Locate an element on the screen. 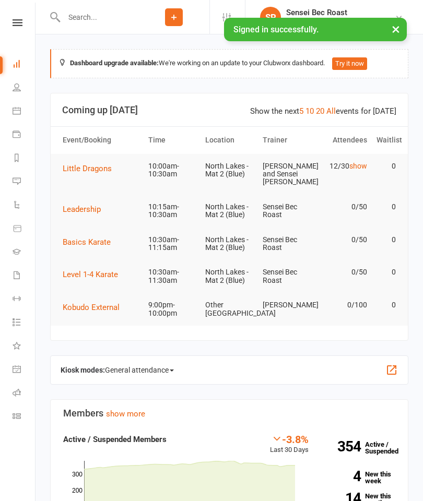 This screenshot has height=501, width=423. div: -3.8% is located at coordinates (289, 439).